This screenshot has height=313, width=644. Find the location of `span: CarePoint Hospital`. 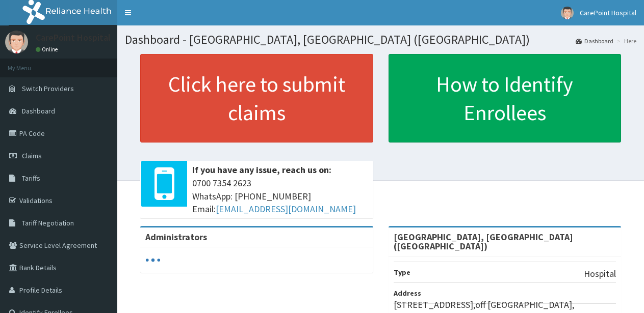

span: CarePoint Hospital is located at coordinates (608, 13).